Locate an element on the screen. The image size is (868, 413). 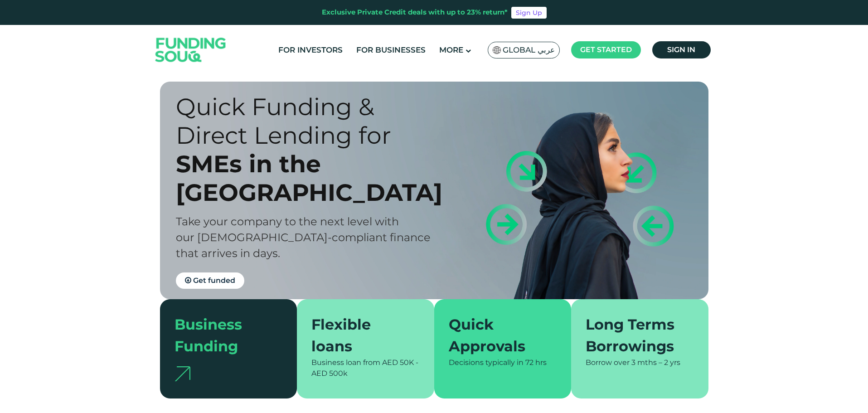
div: Flexible loans is located at coordinates (360, 336).